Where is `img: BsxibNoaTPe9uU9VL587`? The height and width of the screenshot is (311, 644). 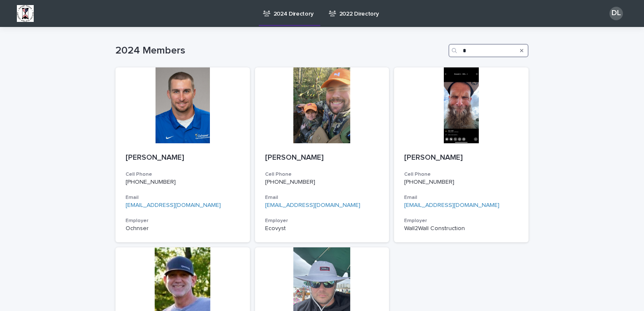
img: BsxibNoaTPe9uU9VL587 is located at coordinates (26, 14).